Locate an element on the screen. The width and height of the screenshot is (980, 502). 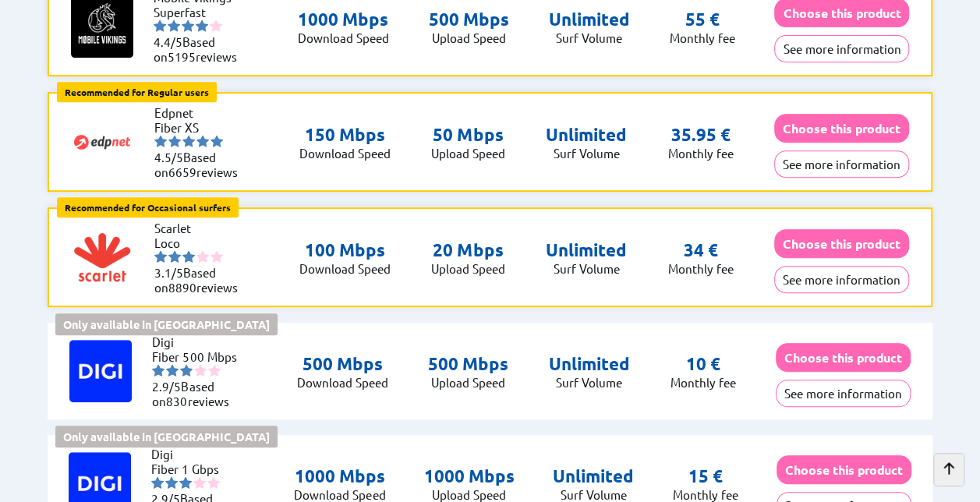
img: Logo of Digi is located at coordinates (101, 370).